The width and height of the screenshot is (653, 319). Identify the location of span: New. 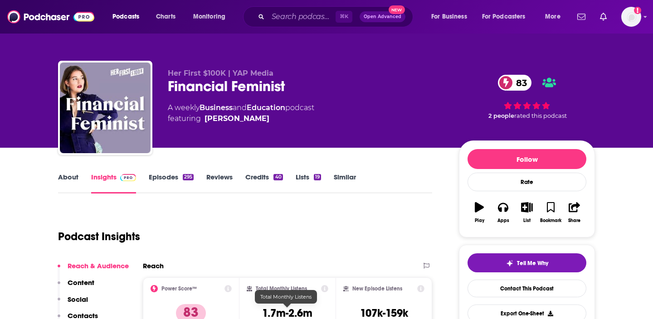
(397, 10).